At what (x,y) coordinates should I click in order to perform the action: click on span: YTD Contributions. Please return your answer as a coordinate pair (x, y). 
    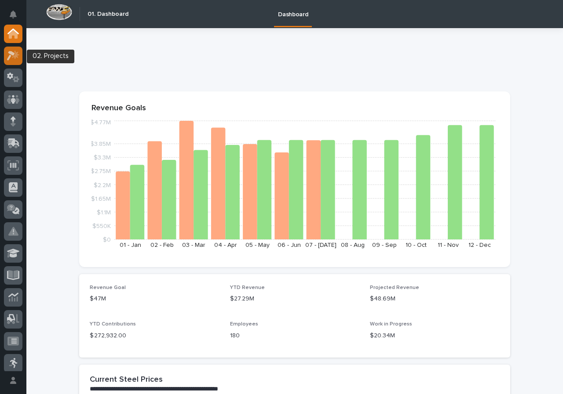
    Looking at the image, I should click on (113, 325).